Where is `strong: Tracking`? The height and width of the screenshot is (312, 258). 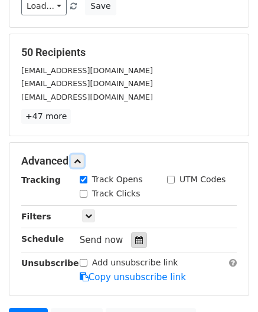
strong: Tracking is located at coordinates (41, 180).